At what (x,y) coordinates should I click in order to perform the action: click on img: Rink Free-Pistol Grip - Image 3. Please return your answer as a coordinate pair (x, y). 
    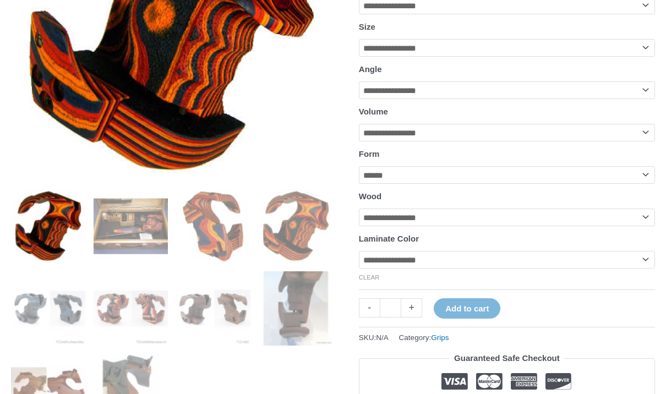
    Looking at the image, I should click on (213, 226).